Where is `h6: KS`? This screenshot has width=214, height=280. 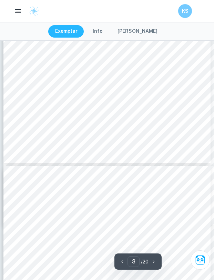
h6: KS is located at coordinates (185, 11).